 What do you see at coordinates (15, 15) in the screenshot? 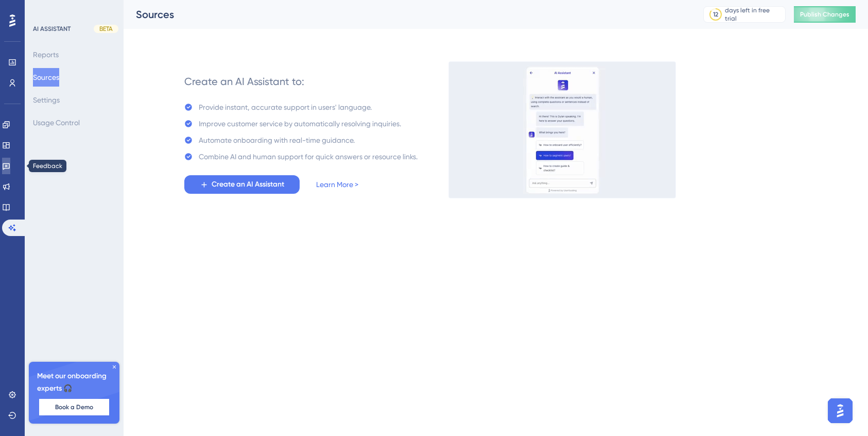
I see `button: Open AI Assistant Launcher` at bounding box center [15, 15].